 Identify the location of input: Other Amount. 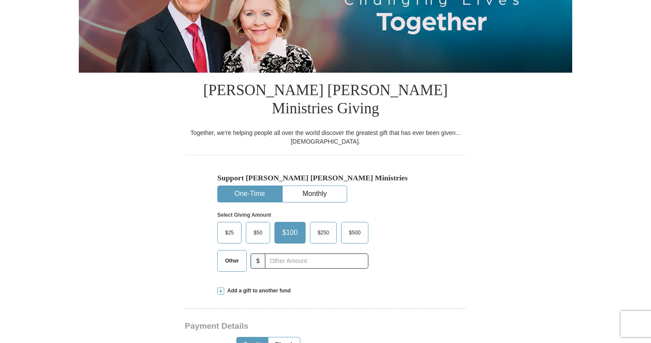
(317, 261).